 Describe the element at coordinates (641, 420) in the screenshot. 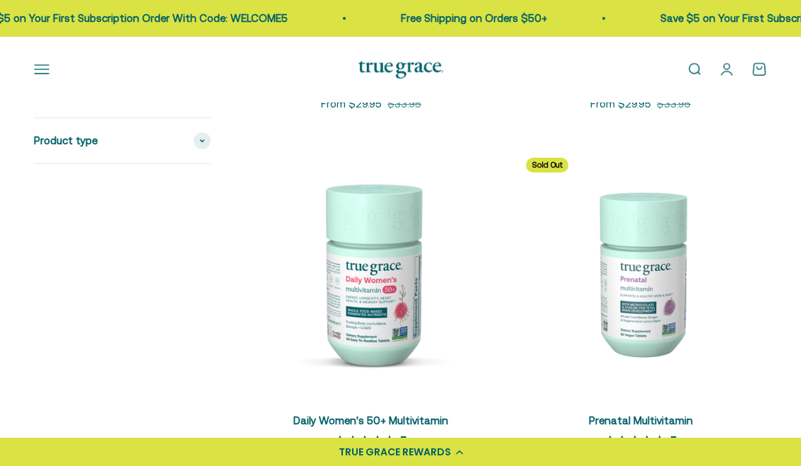

I see `a: Prenatal Multivitamin` at that location.